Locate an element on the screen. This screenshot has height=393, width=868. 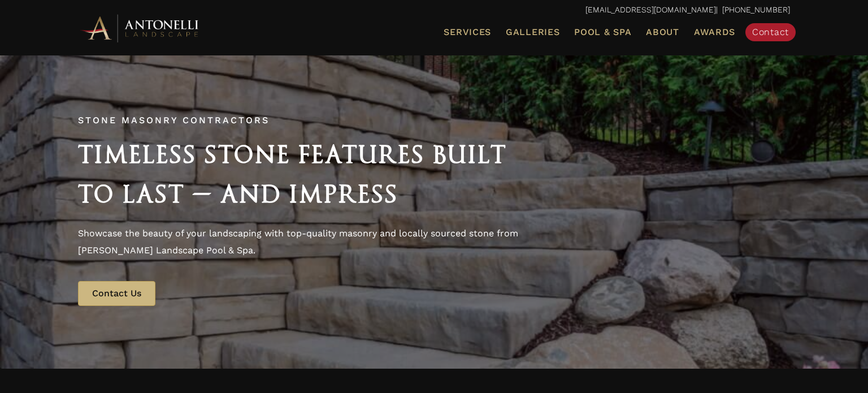
a: Services is located at coordinates (467, 32).